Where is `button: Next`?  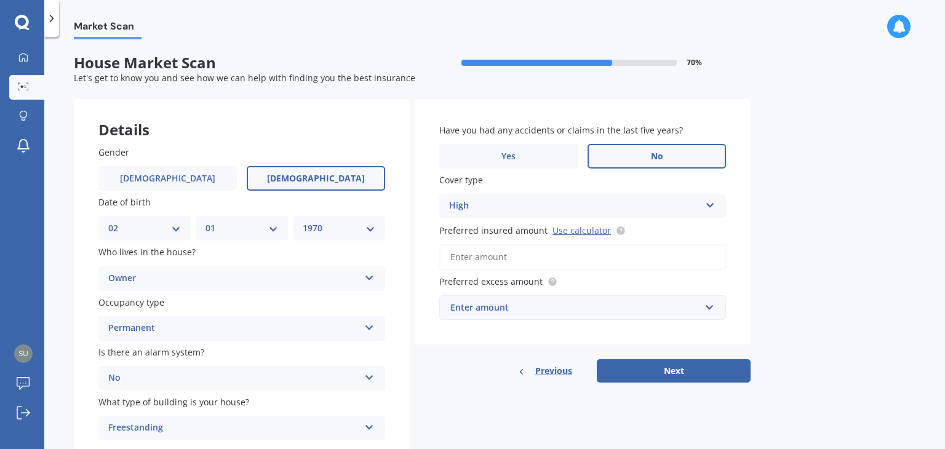 button: Next is located at coordinates (674, 371).